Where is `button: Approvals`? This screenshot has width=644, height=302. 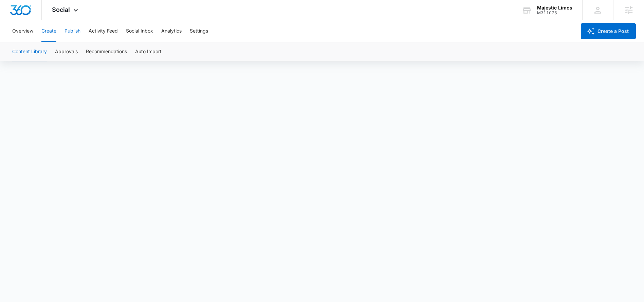 button: Approvals is located at coordinates (66, 52).